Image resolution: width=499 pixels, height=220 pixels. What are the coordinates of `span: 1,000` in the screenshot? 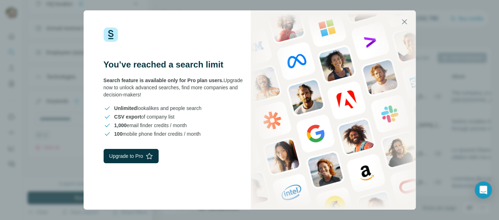 It's located at (120, 125).